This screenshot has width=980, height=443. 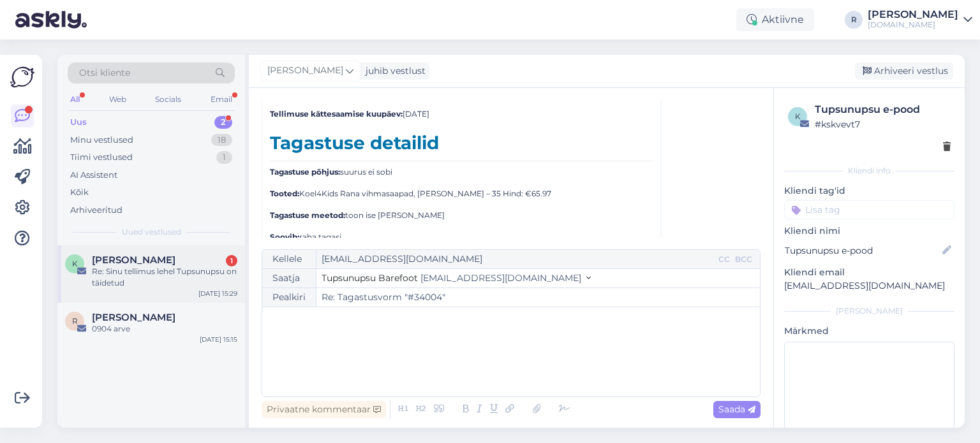 I want to click on div: Uus, so click(x=79, y=122).